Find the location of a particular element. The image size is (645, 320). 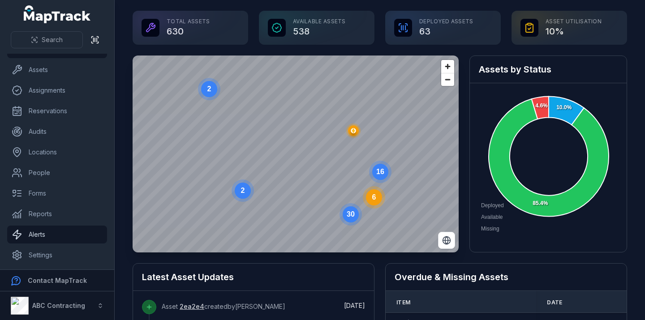

text: 30 is located at coordinates (350, 214).